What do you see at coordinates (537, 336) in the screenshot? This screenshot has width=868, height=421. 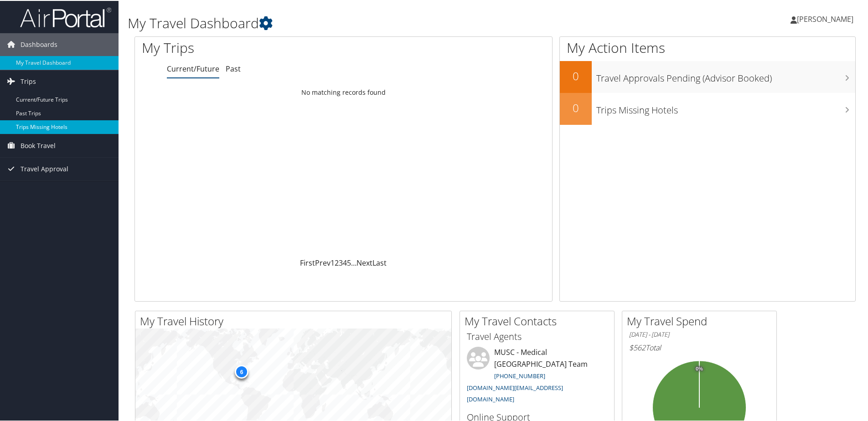 I see `h3: Travel Agents` at bounding box center [537, 336].